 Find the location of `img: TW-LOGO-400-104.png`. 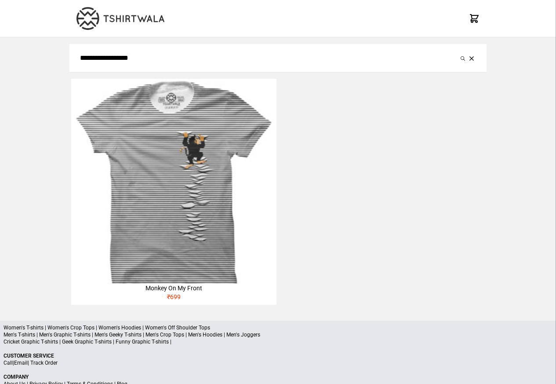

img: TW-LOGO-400-104.png is located at coordinates (120, 18).